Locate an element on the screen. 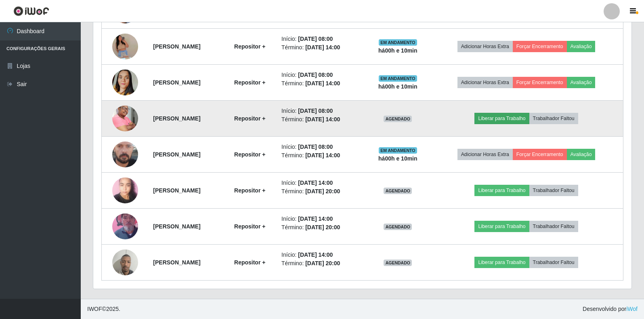 Image resolution: width=644 pixels, height=319 pixels. img: 1754024702641.jpeg is located at coordinates (125, 262).